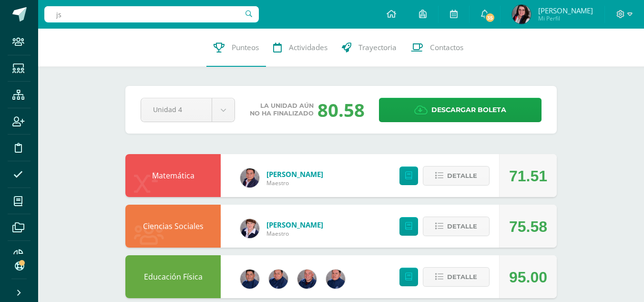 The image size is (644, 302). Describe the element at coordinates (173, 176) in the screenshot. I see `div: Matemática` at that location.